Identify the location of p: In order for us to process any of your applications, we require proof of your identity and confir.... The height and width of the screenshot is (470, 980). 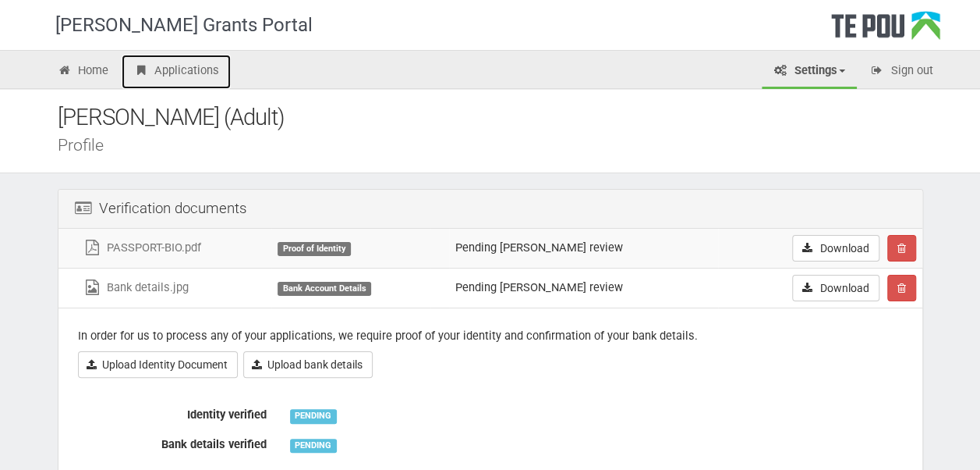
(490, 336).